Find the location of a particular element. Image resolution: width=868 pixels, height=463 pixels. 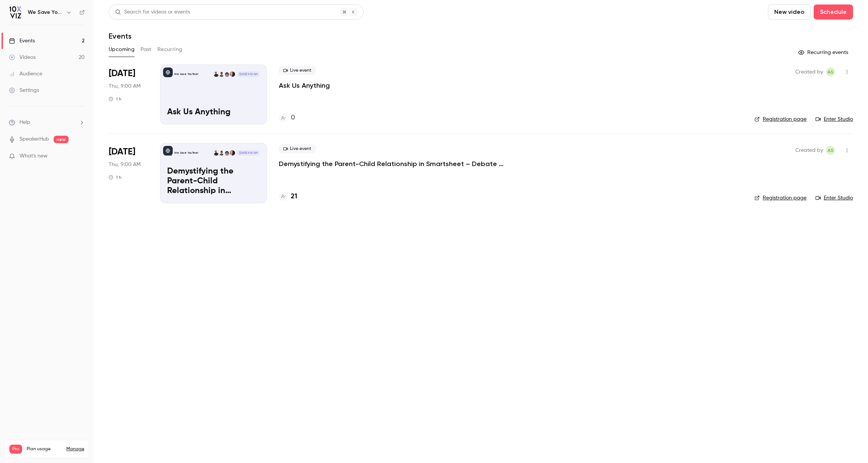

div: Settings is located at coordinates (24, 90).